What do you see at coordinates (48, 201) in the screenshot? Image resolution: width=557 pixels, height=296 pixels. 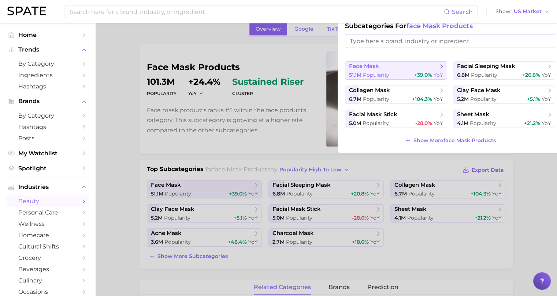 I see `span: beauty` at bounding box center [48, 201].